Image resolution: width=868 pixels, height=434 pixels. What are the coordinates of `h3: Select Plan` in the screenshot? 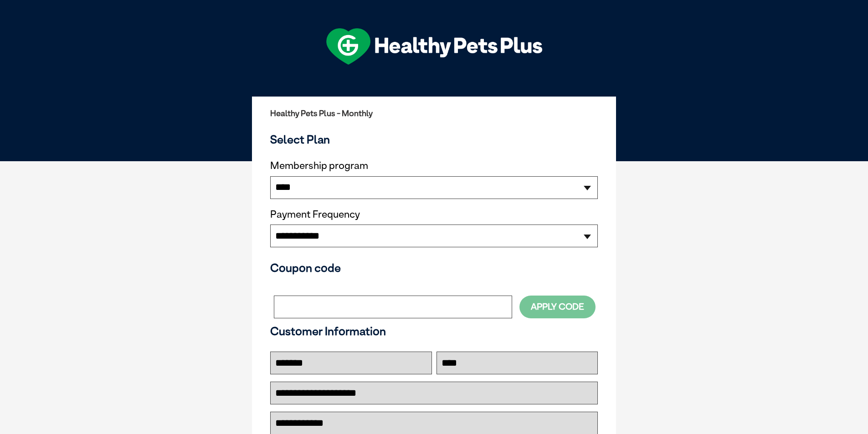 It's located at (434, 139).